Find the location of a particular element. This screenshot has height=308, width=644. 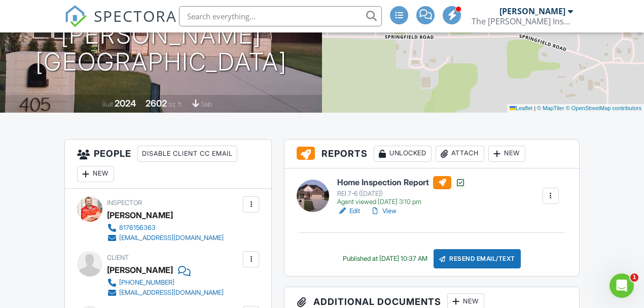

div: 2024 is located at coordinates (125, 103).